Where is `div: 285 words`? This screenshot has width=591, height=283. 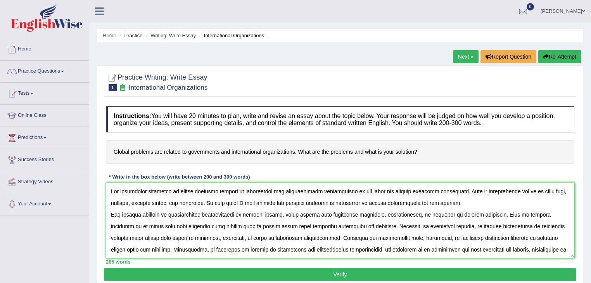
div: 285 words is located at coordinates (340, 261).